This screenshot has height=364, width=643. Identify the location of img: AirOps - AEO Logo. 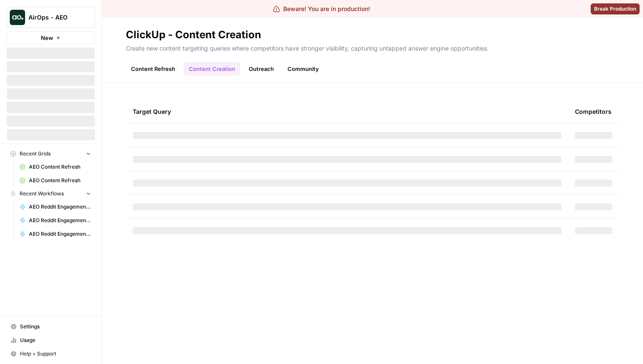
(18, 18).